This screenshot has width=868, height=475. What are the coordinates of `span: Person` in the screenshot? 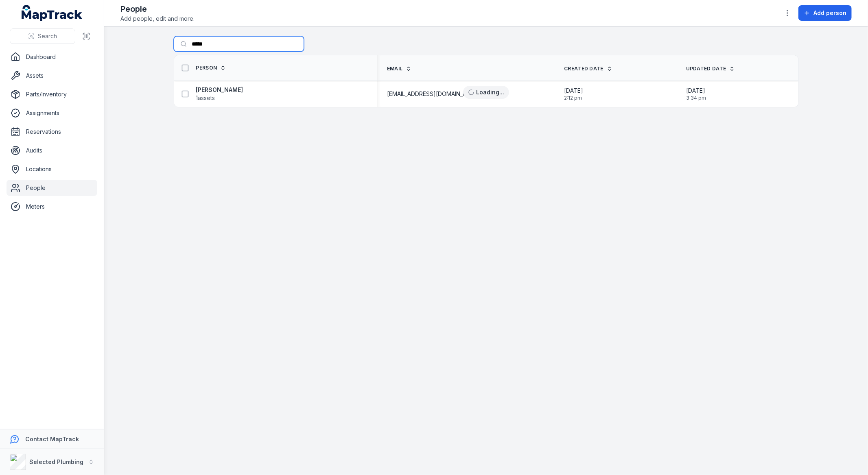 It's located at (207, 68).